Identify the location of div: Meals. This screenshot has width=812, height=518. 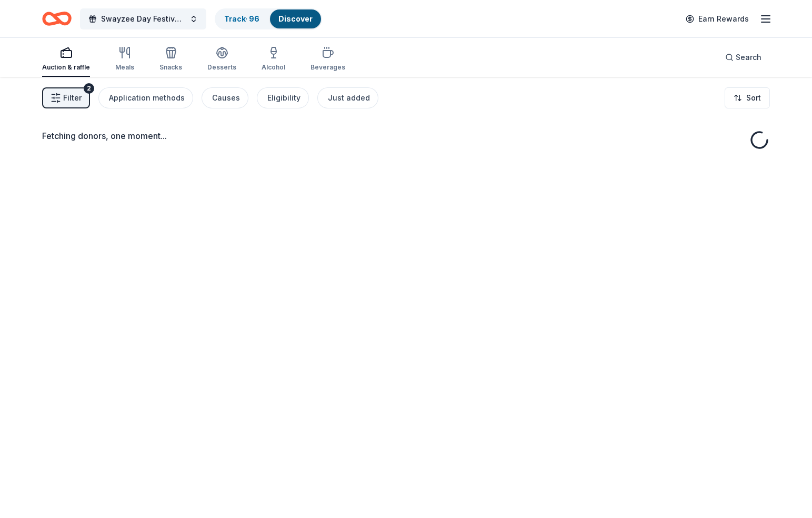
(125, 67).